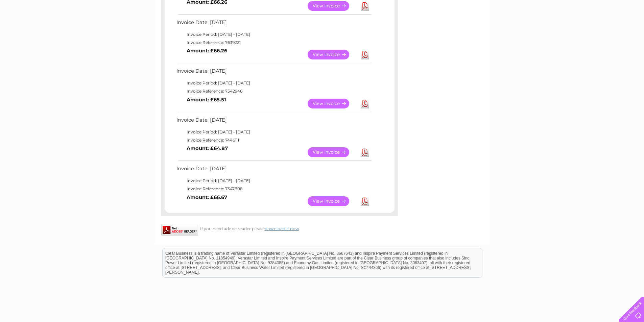 The width and height of the screenshot is (644, 322). I want to click on a: Log out, so click(630, 31).